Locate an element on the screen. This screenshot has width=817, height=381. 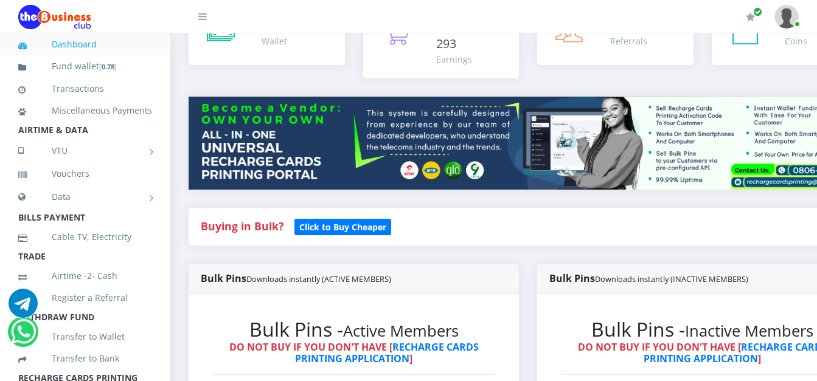
a: ₦417.11/₦1,293 Earnings is located at coordinates (441, 41).